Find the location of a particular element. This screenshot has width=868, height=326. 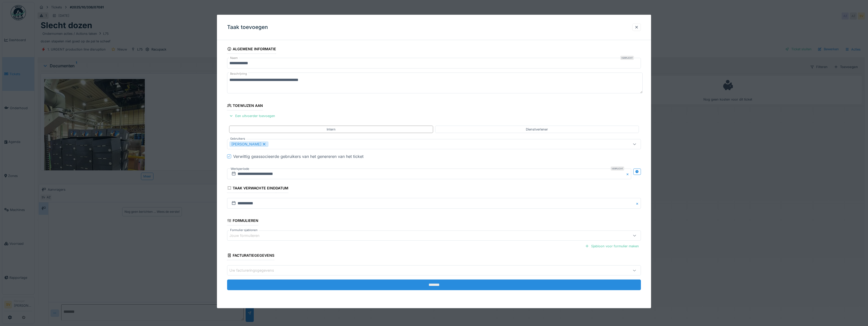

div: Facturatiegegevens is located at coordinates (251, 256).